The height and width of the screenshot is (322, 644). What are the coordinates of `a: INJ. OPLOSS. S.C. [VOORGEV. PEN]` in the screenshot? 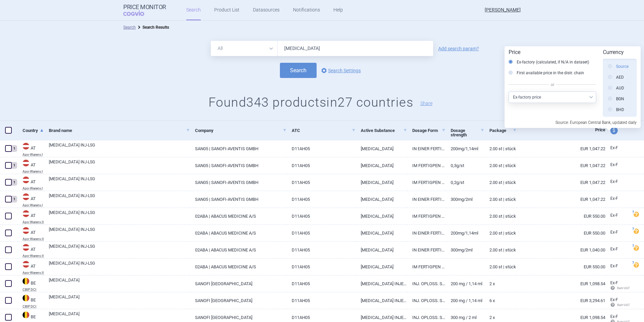 It's located at (426, 283).